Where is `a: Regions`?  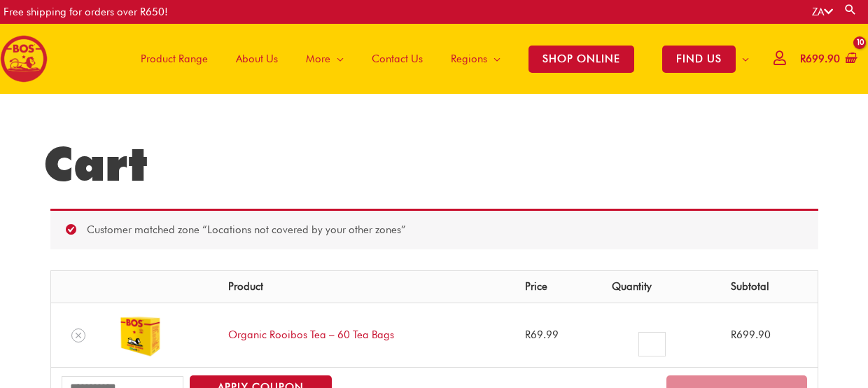
a: Regions is located at coordinates (476, 59).